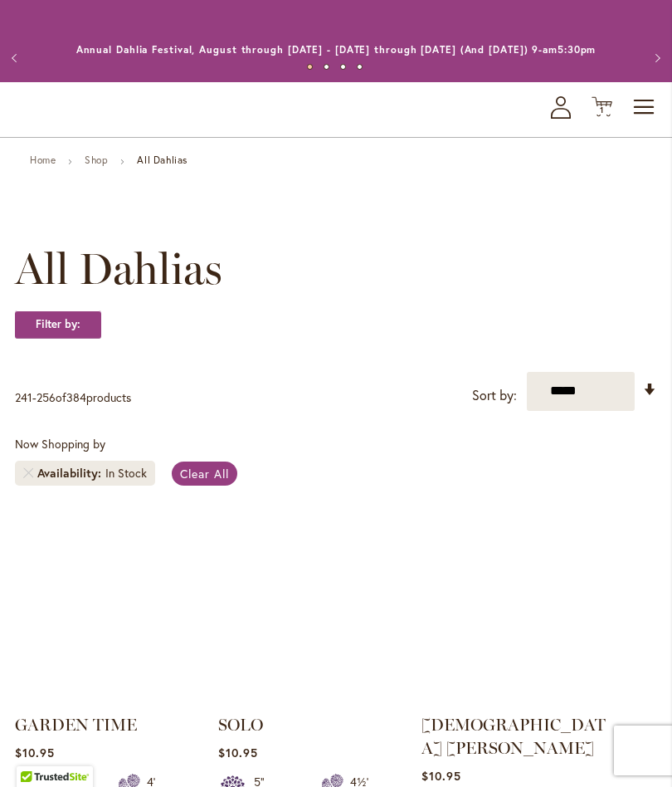 Image resolution: width=672 pixels, height=787 pixels. Describe the element at coordinates (359, 67) in the screenshot. I see `button: 4 of 4` at that location.